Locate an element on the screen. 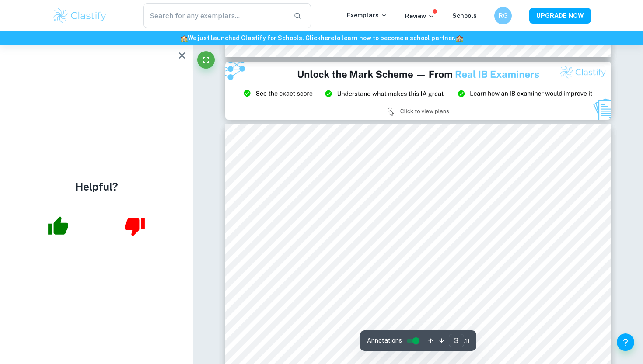 The height and width of the screenshot is (364, 643). h6: We just launched Clastify for Schools. Click to learn how to become a school partner. is located at coordinates (322, 38).